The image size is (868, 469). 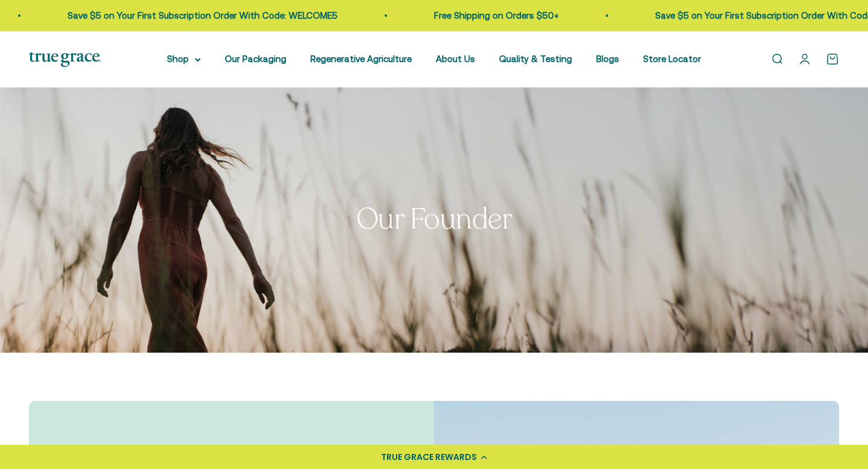 I want to click on split-lines: Our Founder, so click(x=434, y=219).